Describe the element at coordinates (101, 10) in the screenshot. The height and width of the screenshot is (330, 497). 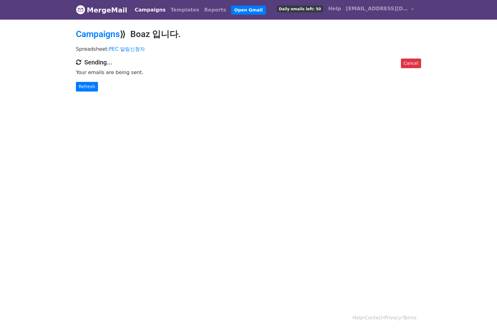
I see `a: MergeMail` at that location.